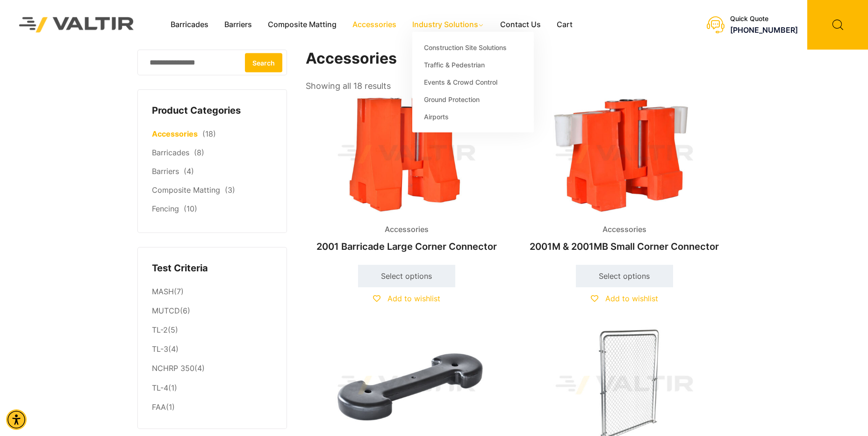  Describe the element at coordinates (160, 329) in the screenshot. I see `a: TL-2` at that location.